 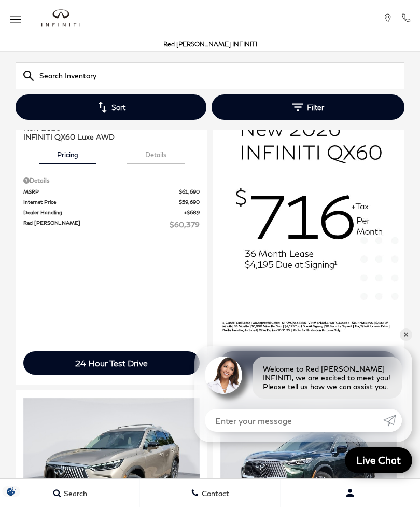 What do you see at coordinates (107, 136) in the screenshot?
I see `span: INFINITI QX60 Luxe AWD` at bounding box center [107, 136].